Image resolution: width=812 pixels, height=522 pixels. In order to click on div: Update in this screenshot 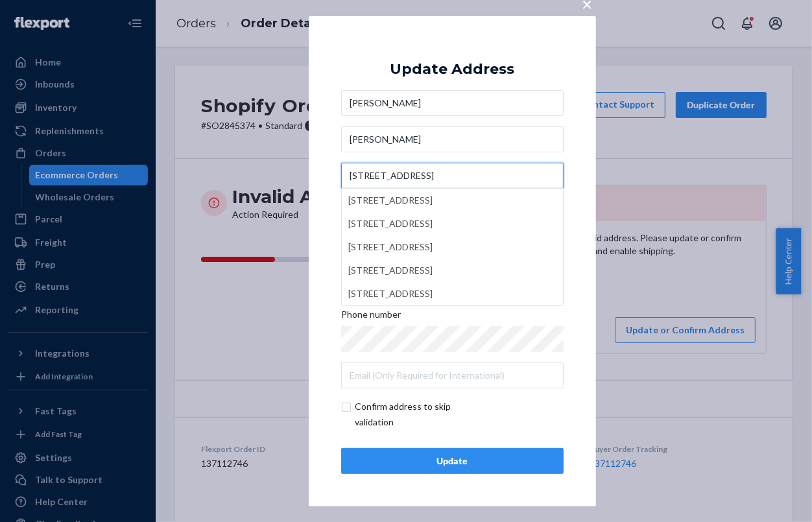, I will do `click(452, 461)`.